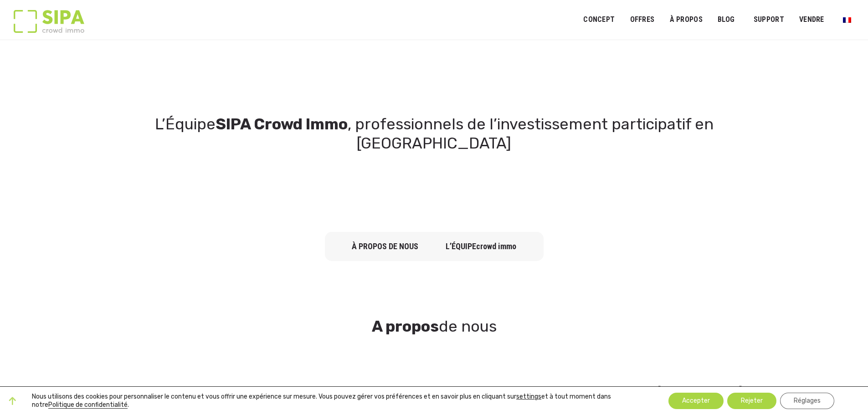 The height and width of the screenshot is (415, 868). I want to click on a: VENDRE, so click(811, 19).